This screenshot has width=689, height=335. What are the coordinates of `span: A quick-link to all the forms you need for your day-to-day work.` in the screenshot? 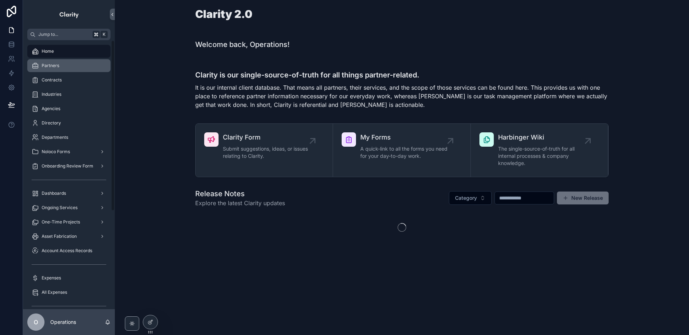 It's located at (405, 152).